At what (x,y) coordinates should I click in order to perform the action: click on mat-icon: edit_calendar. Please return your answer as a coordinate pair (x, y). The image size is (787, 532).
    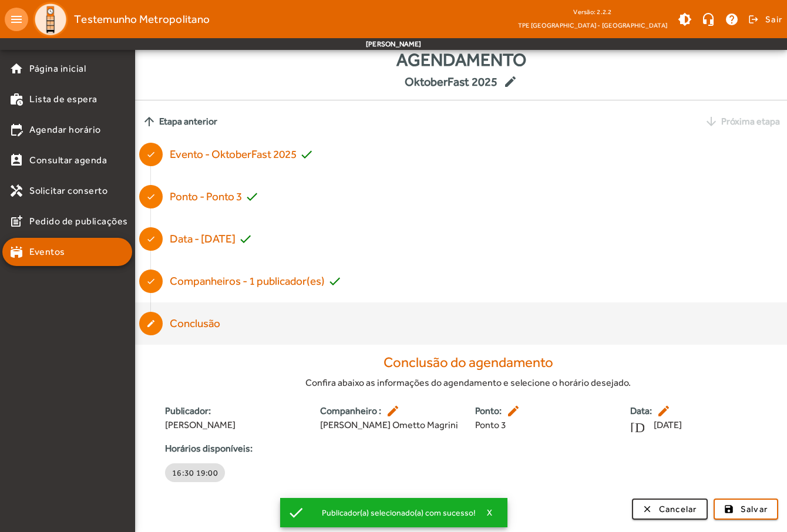
    Looking at the image, I should click on (16, 130).